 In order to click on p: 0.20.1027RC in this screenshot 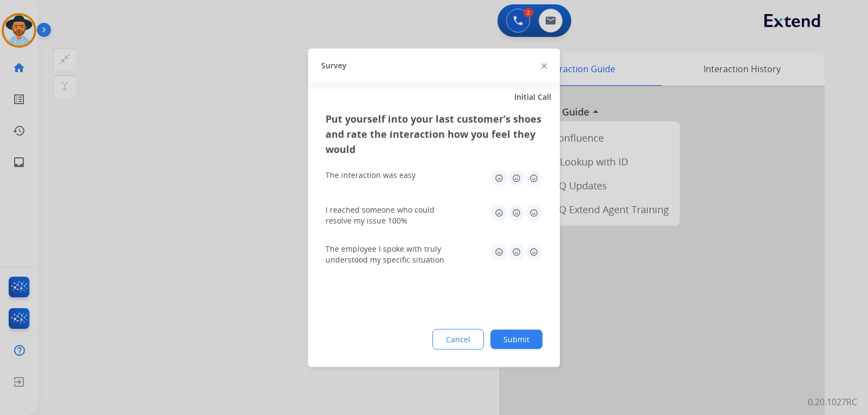, I will do `click(832, 402)`.